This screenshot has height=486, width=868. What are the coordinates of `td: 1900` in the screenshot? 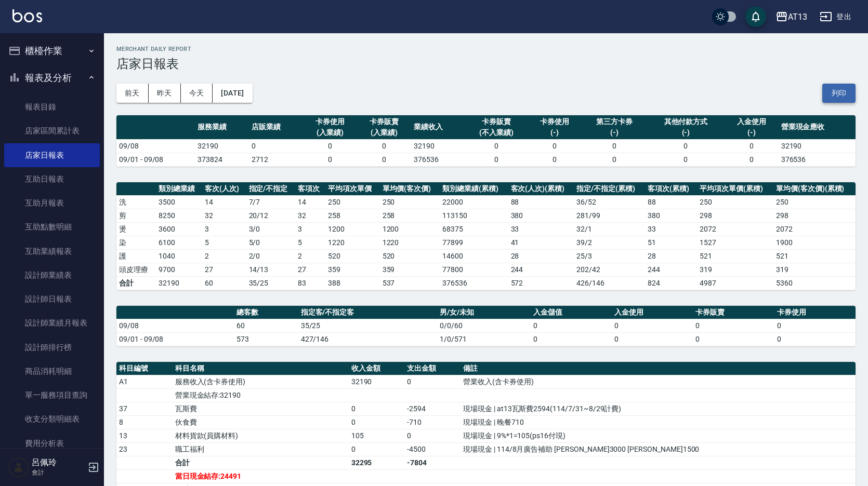 It's located at (814, 243).